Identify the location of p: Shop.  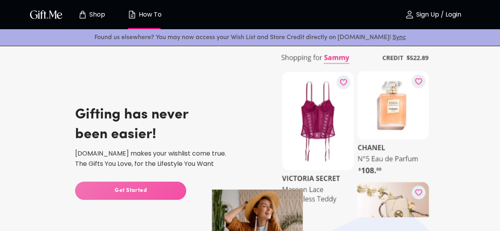
(96, 15).